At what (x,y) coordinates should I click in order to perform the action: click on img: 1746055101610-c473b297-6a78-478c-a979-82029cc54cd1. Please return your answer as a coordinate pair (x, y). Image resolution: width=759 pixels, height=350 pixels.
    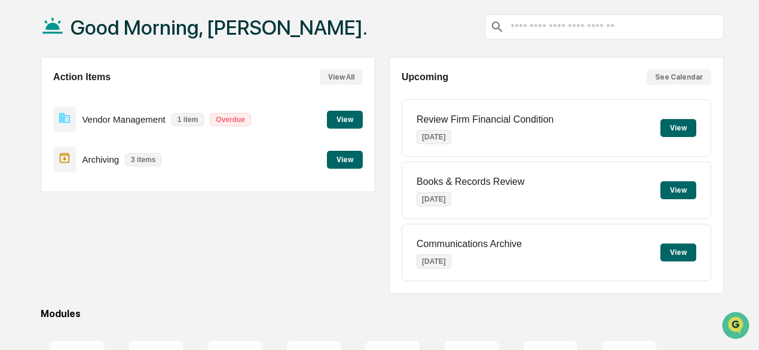
    Looking at the image, I should click on (23, 102).